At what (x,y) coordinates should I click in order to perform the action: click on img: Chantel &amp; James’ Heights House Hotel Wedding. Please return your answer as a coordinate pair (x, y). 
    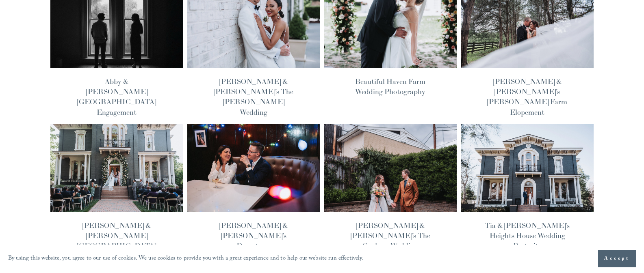
    Looking at the image, I should click on (116, 168).